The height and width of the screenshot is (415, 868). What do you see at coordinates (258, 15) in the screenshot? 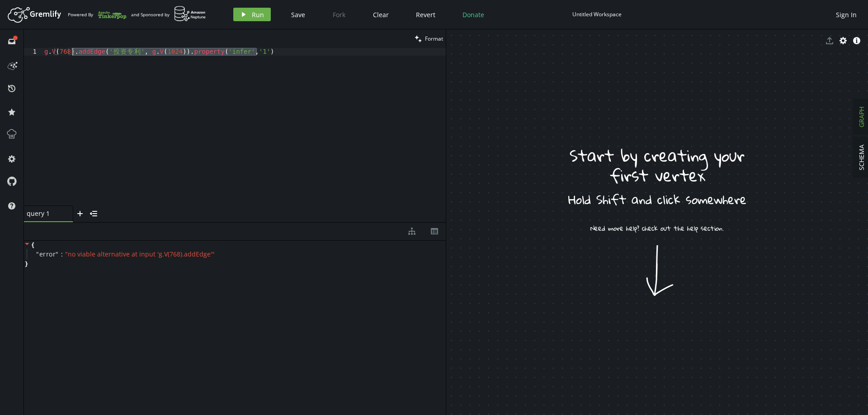
I see `span: Run` at bounding box center [258, 15].